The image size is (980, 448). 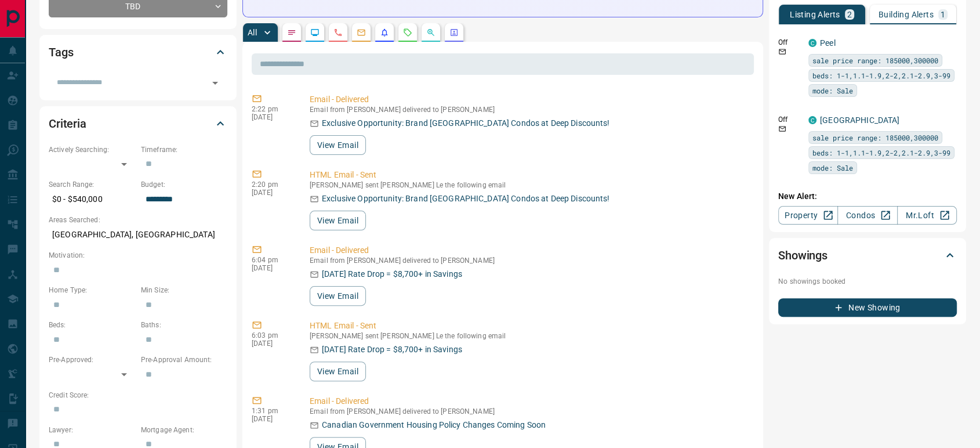 What do you see at coordinates (92, 430) in the screenshot?
I see `p: Lawyer:` at bounding box center [92, 430].